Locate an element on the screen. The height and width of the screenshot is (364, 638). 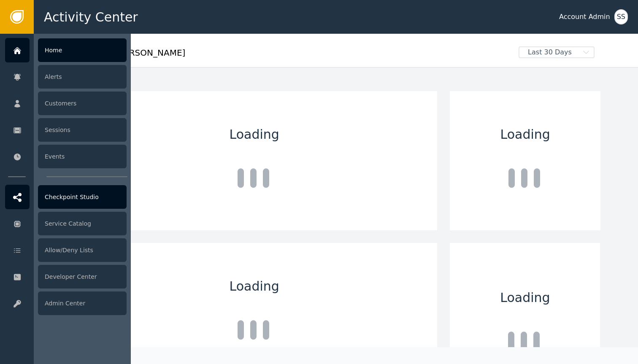
div: Allow/Deny Lists is located at coordinates (82, 250).